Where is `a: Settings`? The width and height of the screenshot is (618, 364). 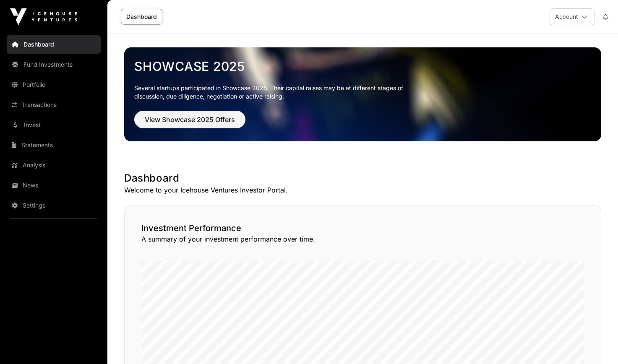 a: Settings is located at coordinates (54, 205).